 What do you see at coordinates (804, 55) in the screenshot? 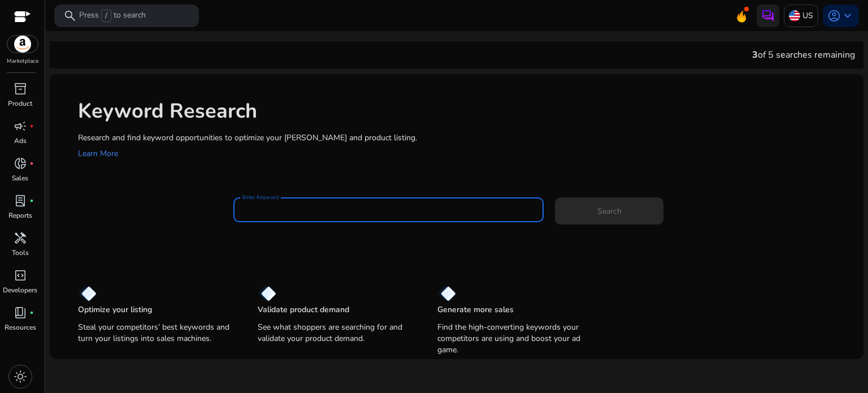
I see `div: of 5 searches remaining` at bounding box center [804, 55].